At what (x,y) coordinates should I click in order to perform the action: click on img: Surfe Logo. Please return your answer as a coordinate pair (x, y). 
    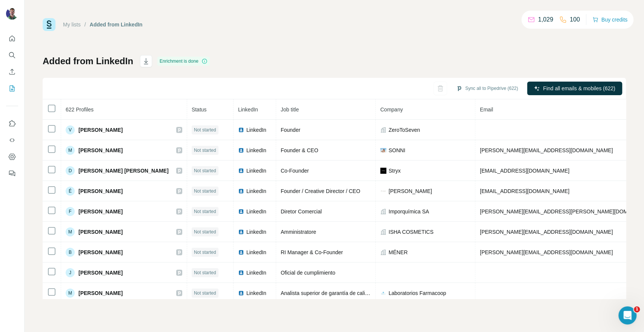
    Looking at the image, I should click on (49, 25).